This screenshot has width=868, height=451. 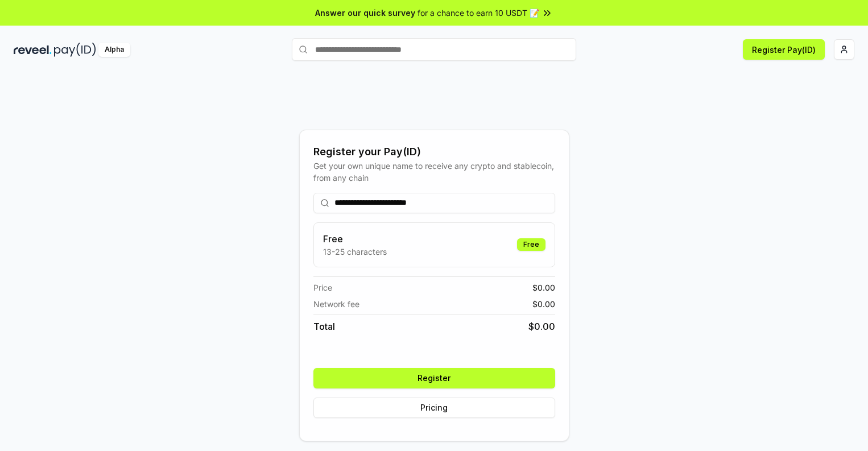 What do you see at coordinates (434, 152) in the screenshot?
I see `div: Register your Pay(ID)` at bounding box center [434, 152].